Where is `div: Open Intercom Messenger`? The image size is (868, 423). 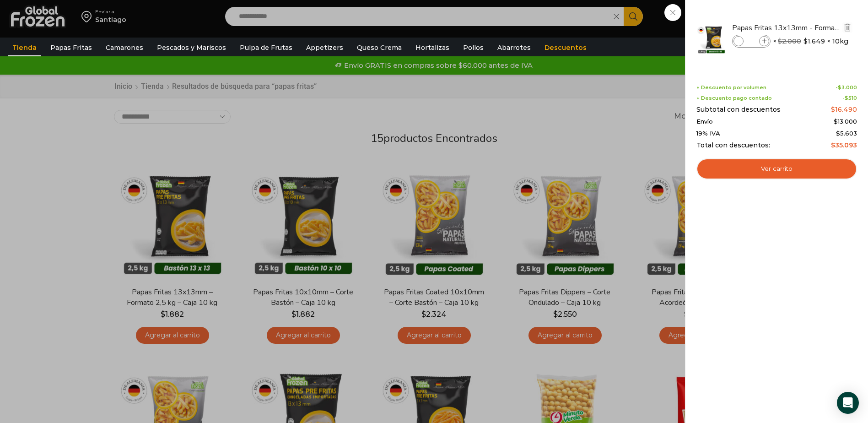 div: Open Intercom Messenger is located at coordinates (848, 403).